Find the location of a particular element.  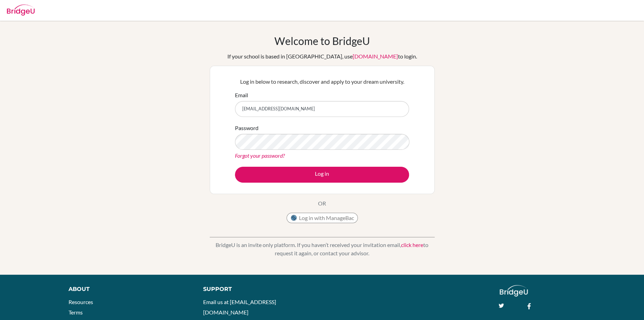

button: Log in is located at coordinates (322, 175).